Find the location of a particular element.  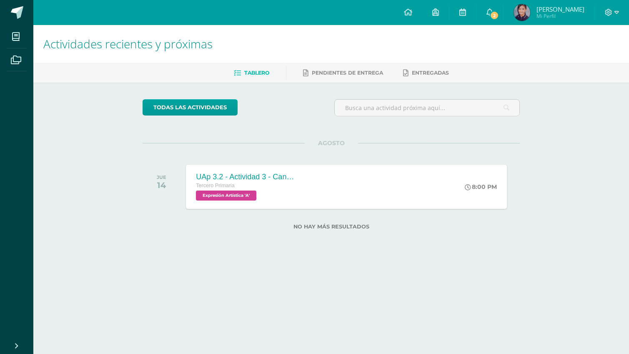

span: AGOSTO is located at coordinates (331, 143).